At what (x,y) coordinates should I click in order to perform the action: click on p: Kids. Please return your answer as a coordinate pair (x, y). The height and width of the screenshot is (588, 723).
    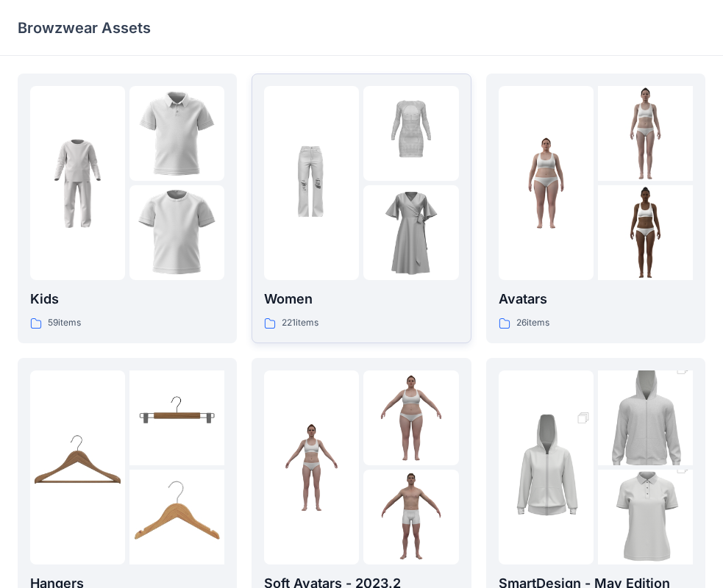
    Looking at the image, I should click on (128, 299).